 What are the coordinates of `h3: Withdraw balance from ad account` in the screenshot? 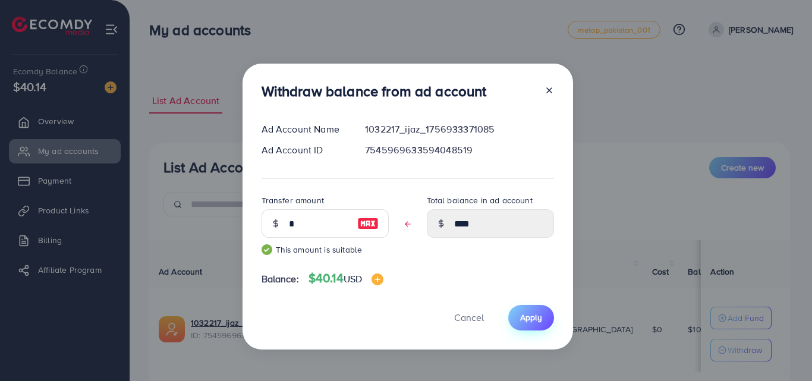 It's located at (374, 91).